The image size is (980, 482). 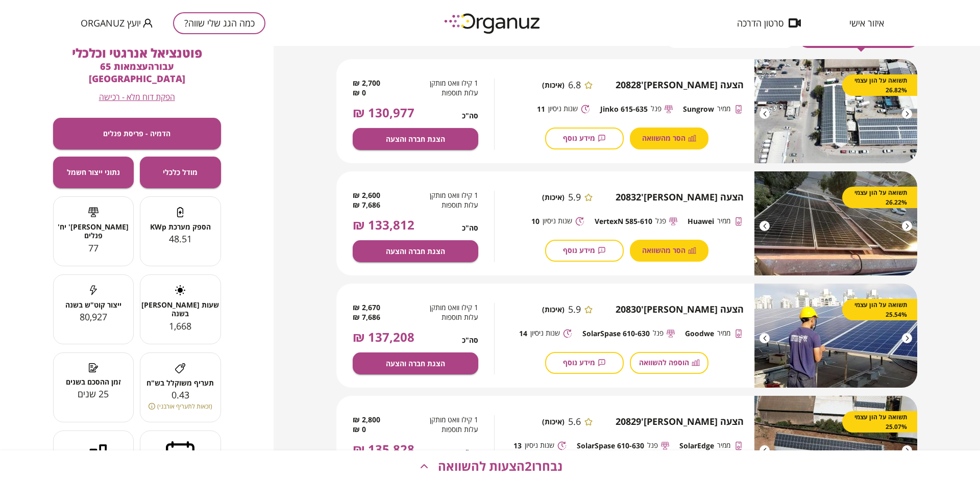 I want to click on span: הספק מערכת KWp, so click(x=180, y=226).